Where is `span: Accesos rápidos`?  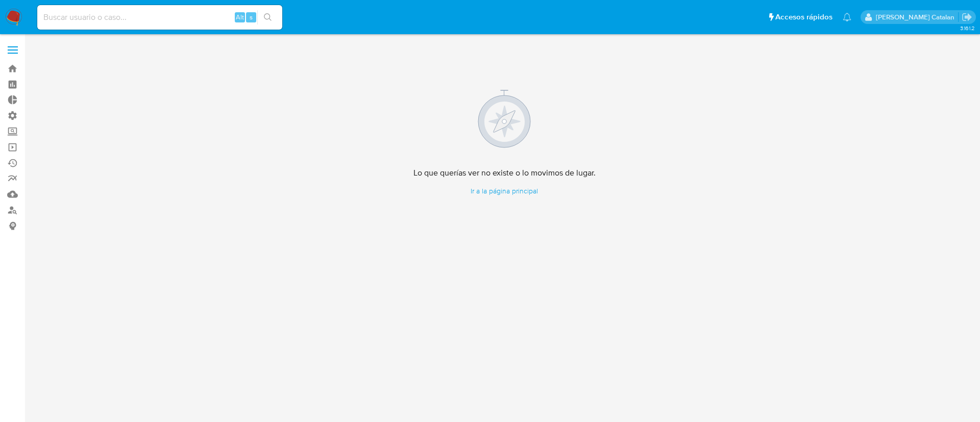
span: Accesos rápidos is located at coordinates (804, 17).